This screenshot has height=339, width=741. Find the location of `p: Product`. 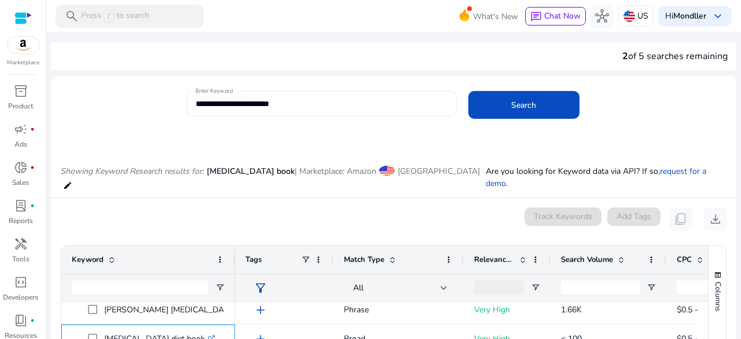

p: Product is located at coordinates (20, 106).